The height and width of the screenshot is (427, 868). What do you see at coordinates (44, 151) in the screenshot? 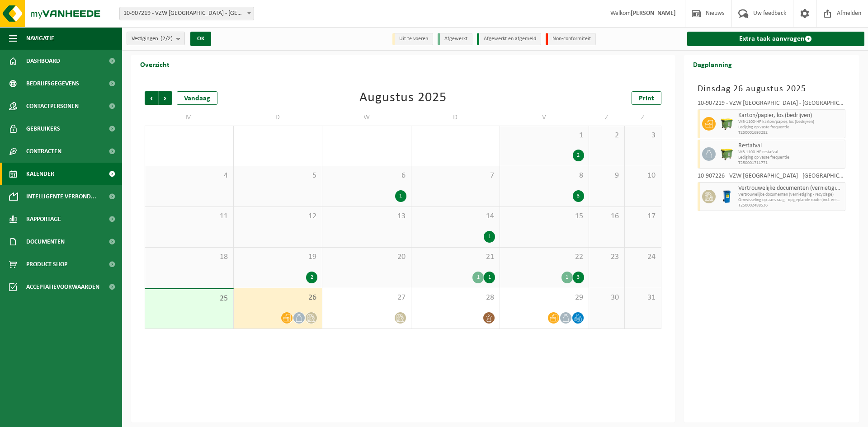
I see `span: Contracten` at bounding box center [44, 151].